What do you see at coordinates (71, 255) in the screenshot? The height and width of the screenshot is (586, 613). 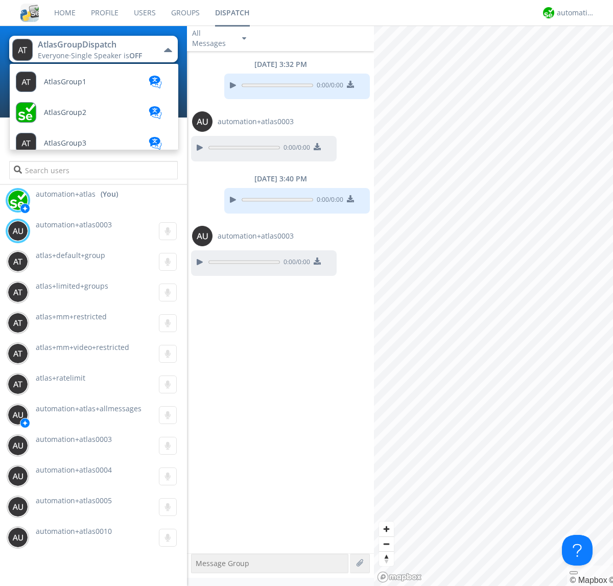 I see `span: atlas+default+group` at bounding box center [71, 255].